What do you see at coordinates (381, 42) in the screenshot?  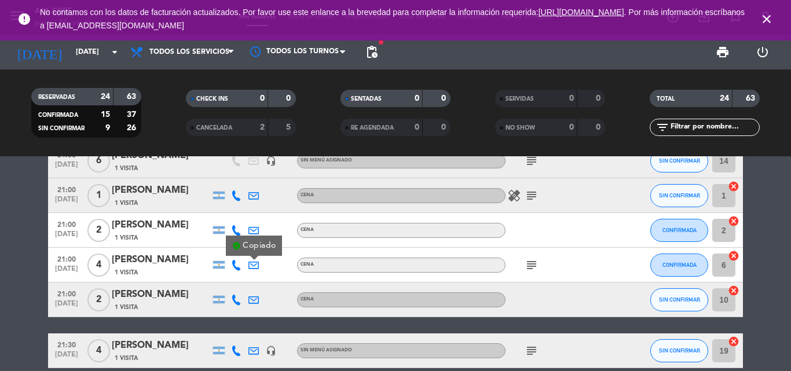 I see `span: fiber_manual_record` at bounding box center [381, 42].